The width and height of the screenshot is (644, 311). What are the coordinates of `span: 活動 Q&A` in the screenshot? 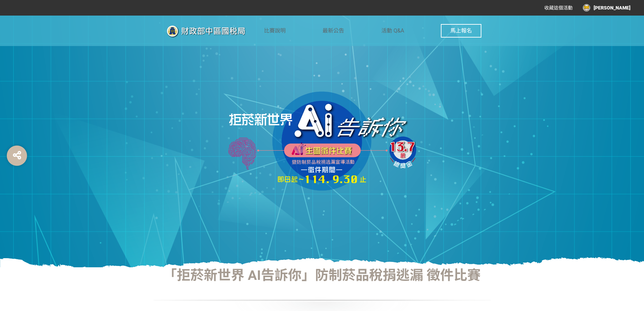 It's located at (392, 30).